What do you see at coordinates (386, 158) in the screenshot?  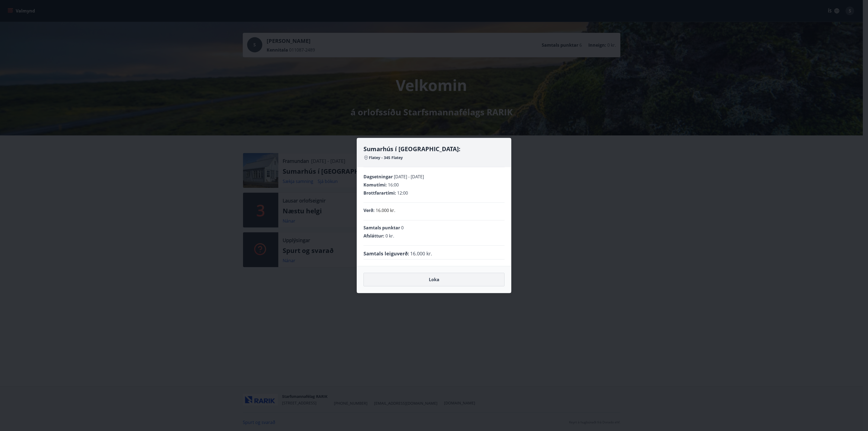 I see `span: Flatey - 345 Flatey` at bounding box center [386, 158].